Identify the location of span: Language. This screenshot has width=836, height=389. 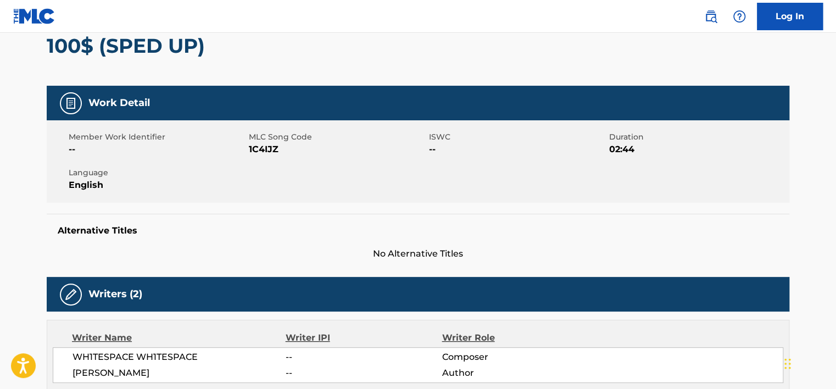
(157, 173).